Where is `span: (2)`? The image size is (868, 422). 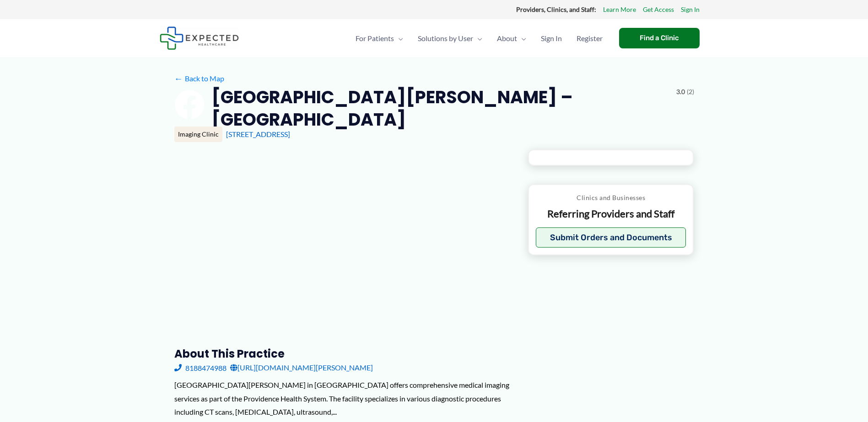 span: (2) is located at coordinates (690, 92).